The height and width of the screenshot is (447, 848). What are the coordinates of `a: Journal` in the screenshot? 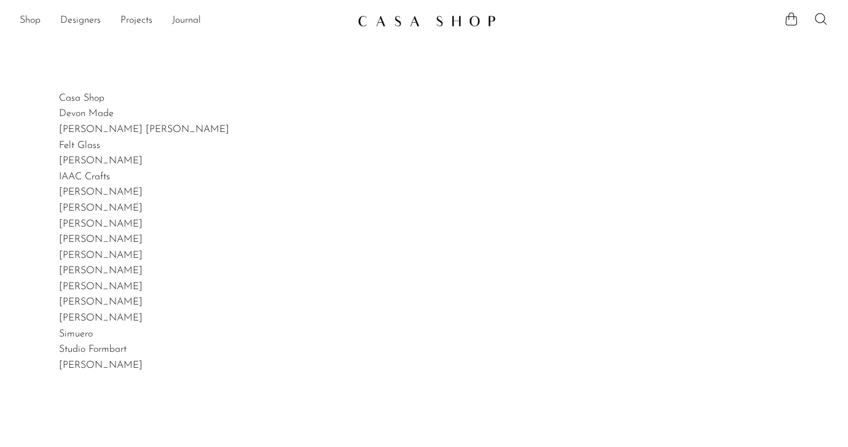 It's located at (186, 21).